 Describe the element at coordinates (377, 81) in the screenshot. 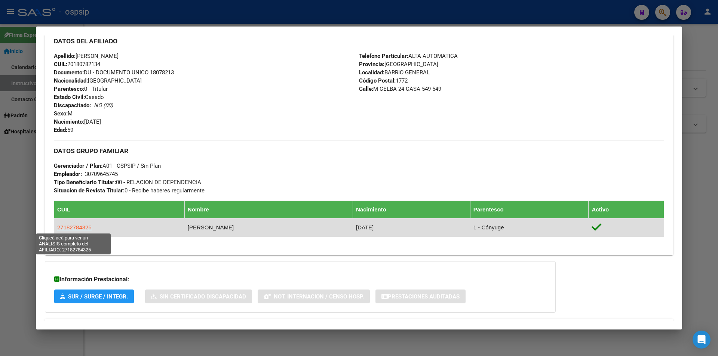

I see `strong: Código Postal:` at that location.